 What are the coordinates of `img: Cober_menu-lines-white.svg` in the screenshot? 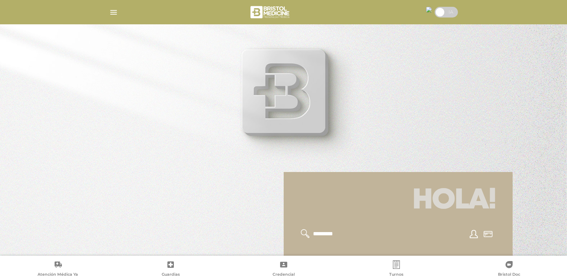 It's located at (113, 12).